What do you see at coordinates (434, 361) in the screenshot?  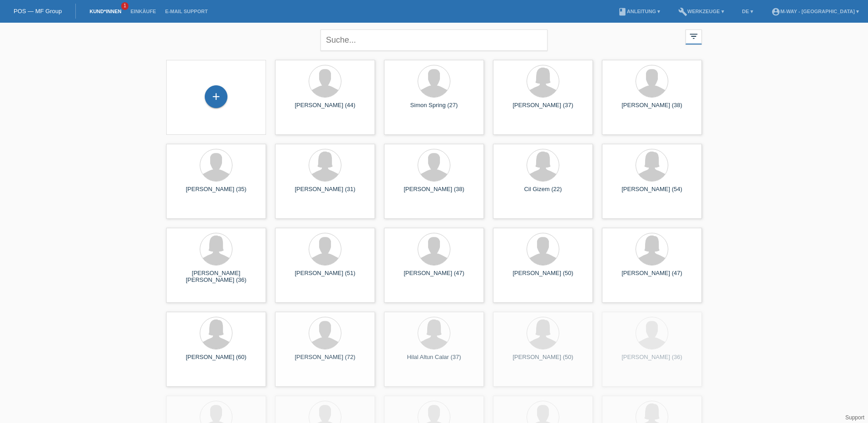 I see `div: Hilal Altun Calar (37)` at bounding box center [434, 361].